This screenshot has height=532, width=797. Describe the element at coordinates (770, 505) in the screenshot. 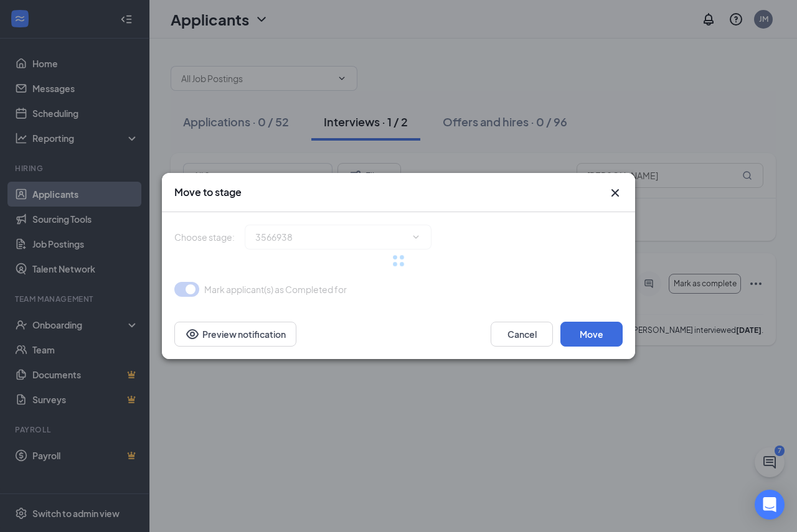

I see `div: Open Intercom Messenger` at that location.